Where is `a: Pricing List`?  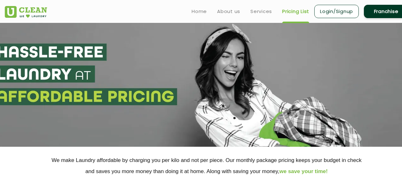
a: Pricing List is located at coordinates (296, 11).